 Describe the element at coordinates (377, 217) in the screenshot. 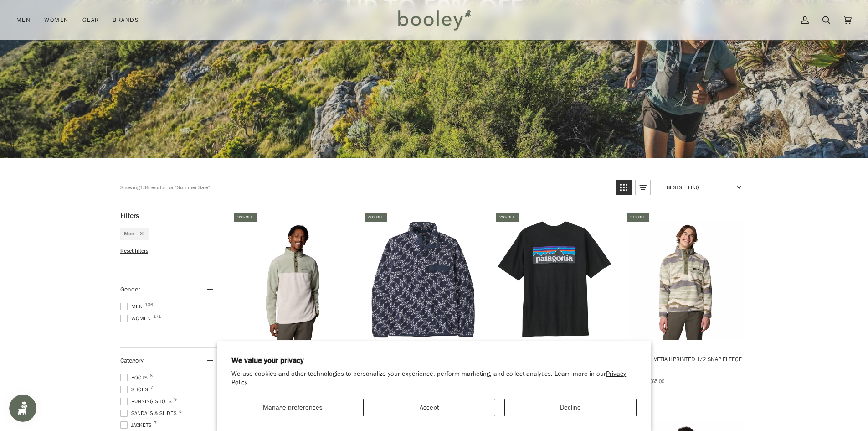

I see `div: 40% off` at that location.